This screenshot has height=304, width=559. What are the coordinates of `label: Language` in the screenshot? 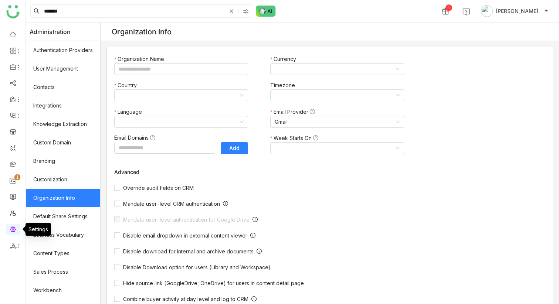 It's located at (130, 112).